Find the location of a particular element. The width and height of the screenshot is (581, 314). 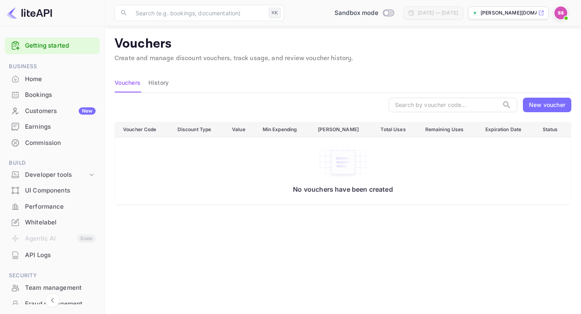

div: New is located at coordinates (87, 111).